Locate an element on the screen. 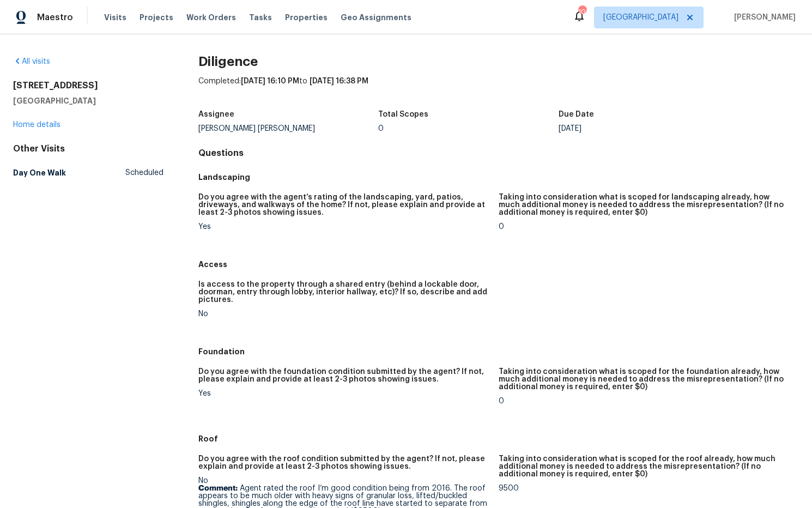  h5: Foundation is located at coordinates (499, 351).